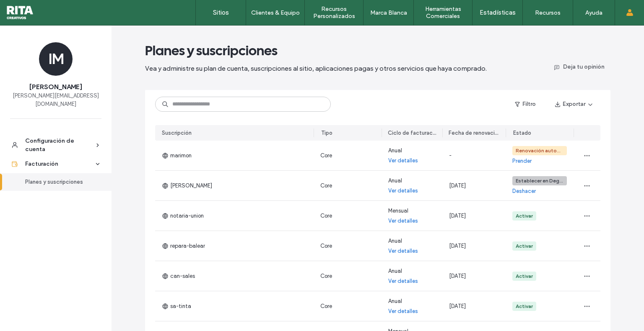 This screenshot has height=331, width=644. I want to click on label: Herramientas Comerciales, so click(443, 12).